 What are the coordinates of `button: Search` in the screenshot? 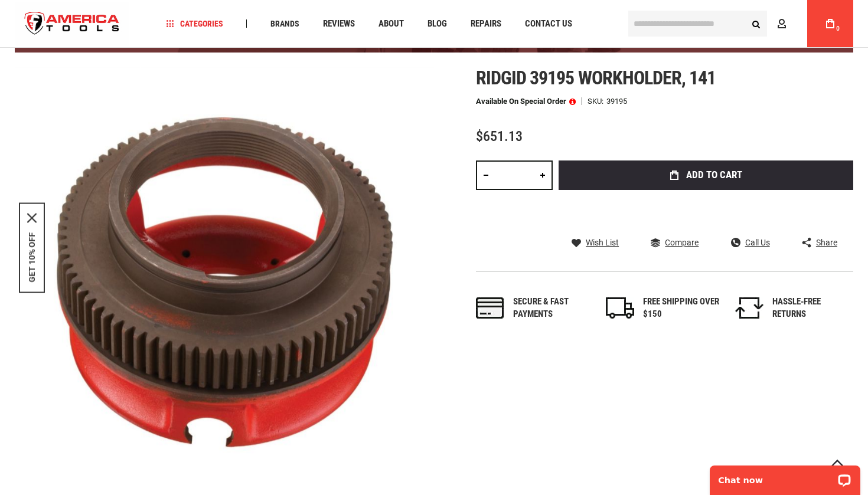 It's located at (756, 24).